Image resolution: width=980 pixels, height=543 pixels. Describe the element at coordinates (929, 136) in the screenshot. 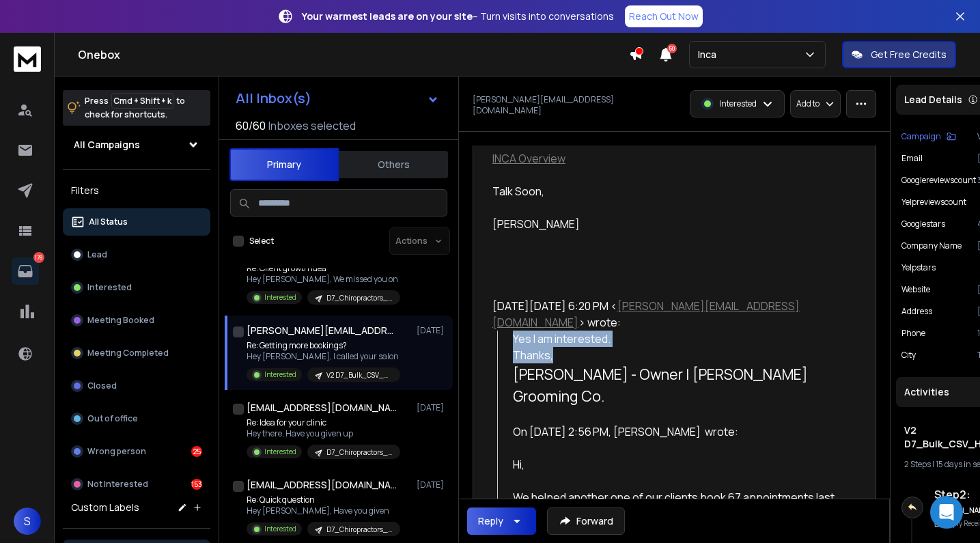

I see `button: Campaign` at that location.